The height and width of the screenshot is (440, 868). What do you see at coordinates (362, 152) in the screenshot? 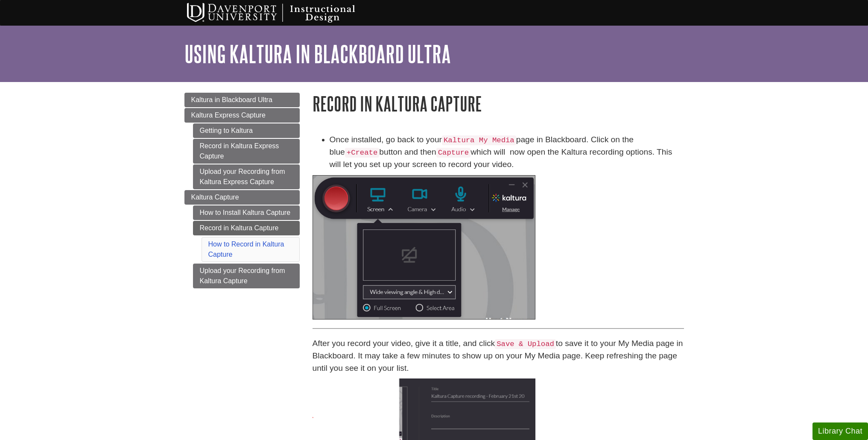
I see `code: +Create` at bounding box center [362, 152].